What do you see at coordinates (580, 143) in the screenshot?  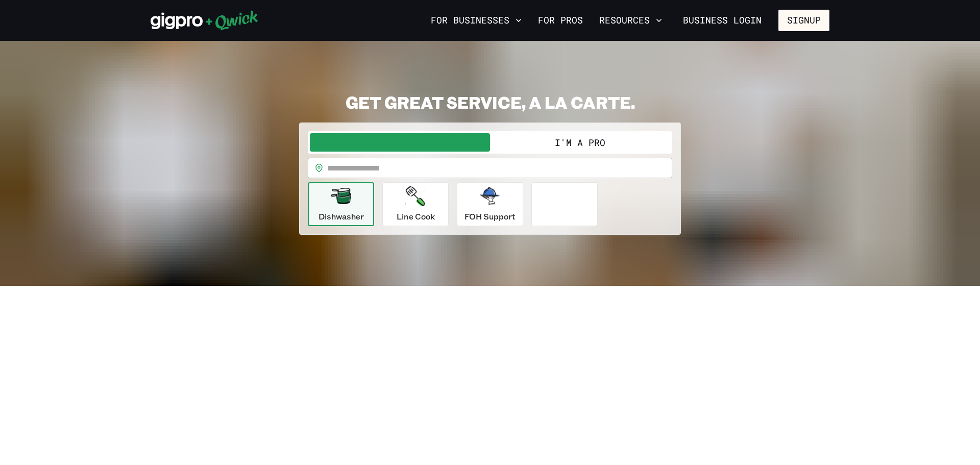 I see `button: I'm a Pro` at bounding box center [580, 143].